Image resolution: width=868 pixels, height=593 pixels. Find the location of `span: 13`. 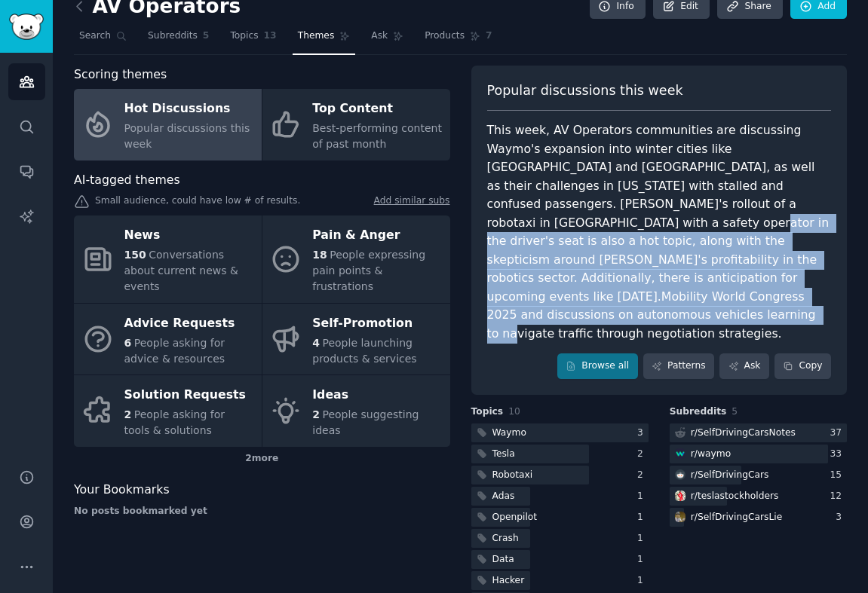

span: 13 is located at coordinates (270, 36).